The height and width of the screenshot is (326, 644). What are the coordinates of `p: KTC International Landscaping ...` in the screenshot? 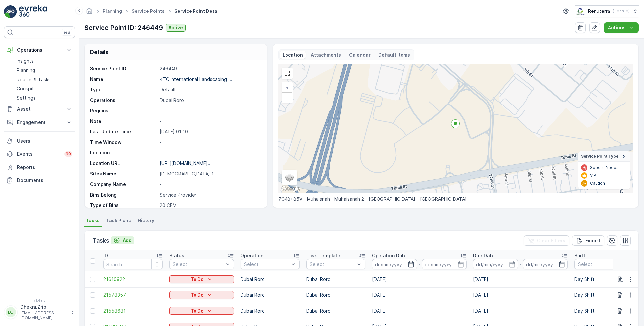 It's located at (196, 79).